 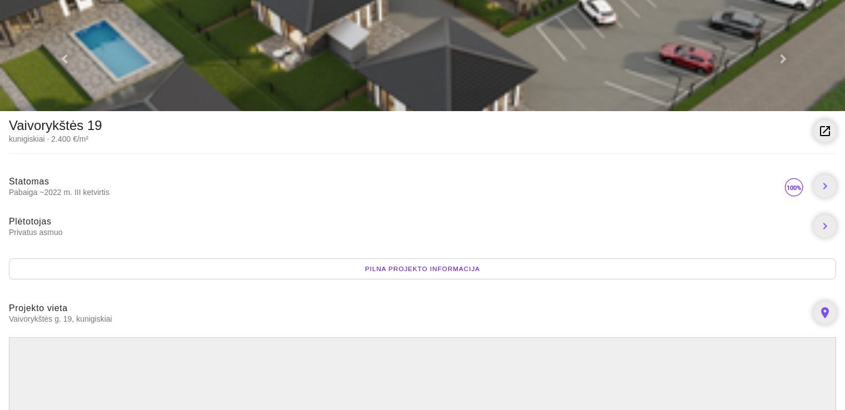 I want to click on div: kunigiskiai · 2.400 €/m², so click(x=56, y=139).